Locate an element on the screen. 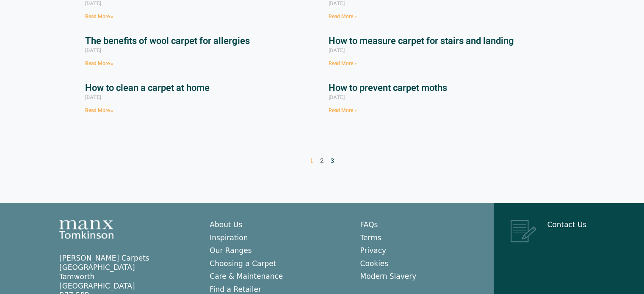 The width and height of the screenshot is (644, 294). a: The benefits of wool carpet for allergies is located at coordinates (168, 41).